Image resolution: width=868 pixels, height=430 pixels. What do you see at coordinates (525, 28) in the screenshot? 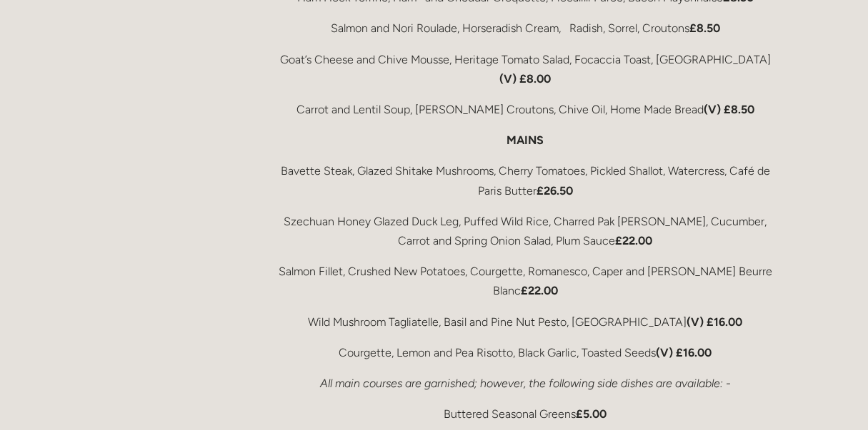
I see `p: Salmon and Nori Roulade, Horseradish Cream, Radish, Sorrel, Croutons` at bounding box center [525, 28].